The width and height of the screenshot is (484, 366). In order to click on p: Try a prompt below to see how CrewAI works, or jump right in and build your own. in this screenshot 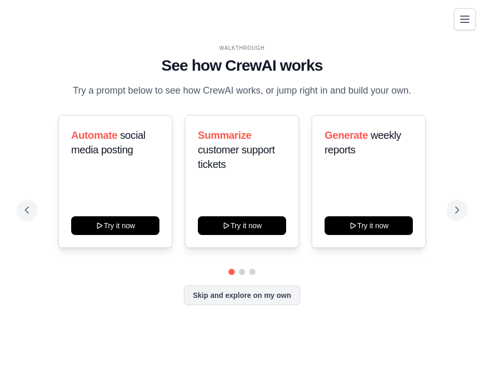, I will do `click(242, 90)`.